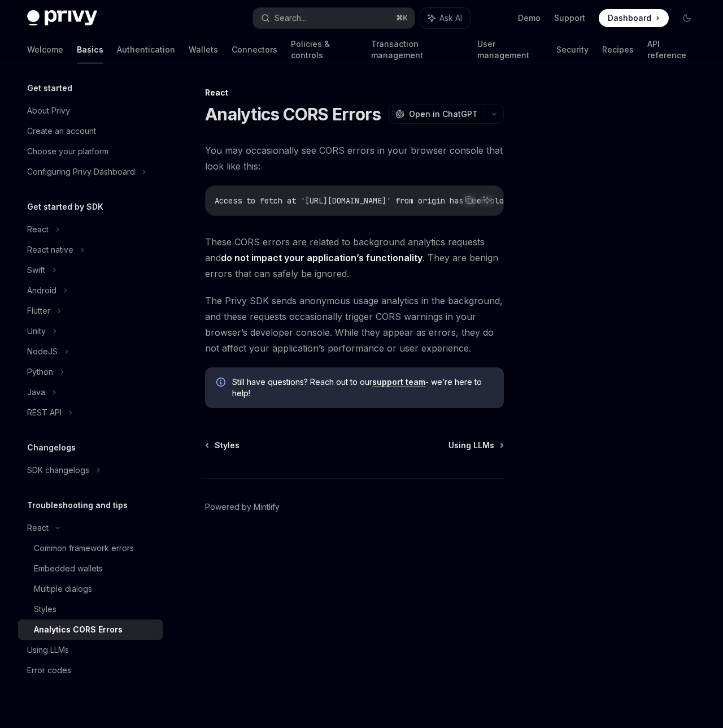  Describe the element at coordinates (293, 114) in the screenshot. I see `h1: Analytics CORS Errors` at that location.